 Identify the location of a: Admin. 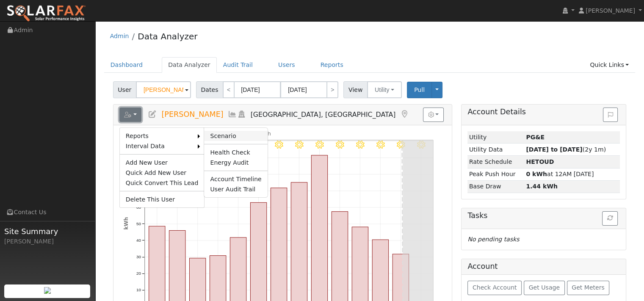
(120, 36).